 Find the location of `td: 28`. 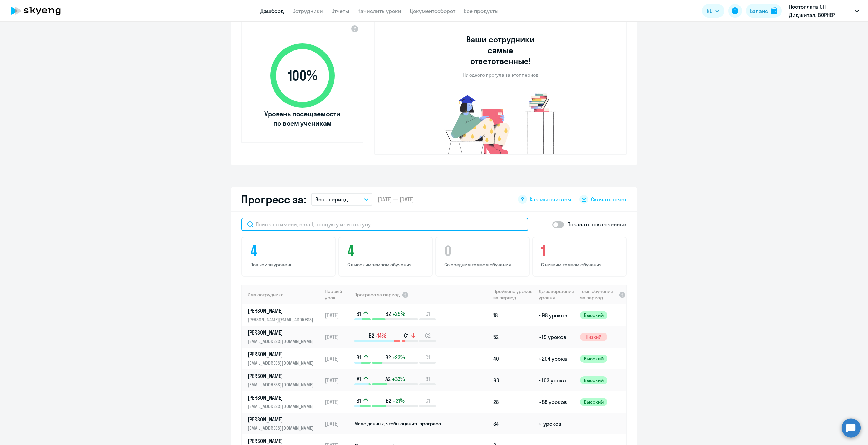

td: 28 is located at coordinates (514, 402).